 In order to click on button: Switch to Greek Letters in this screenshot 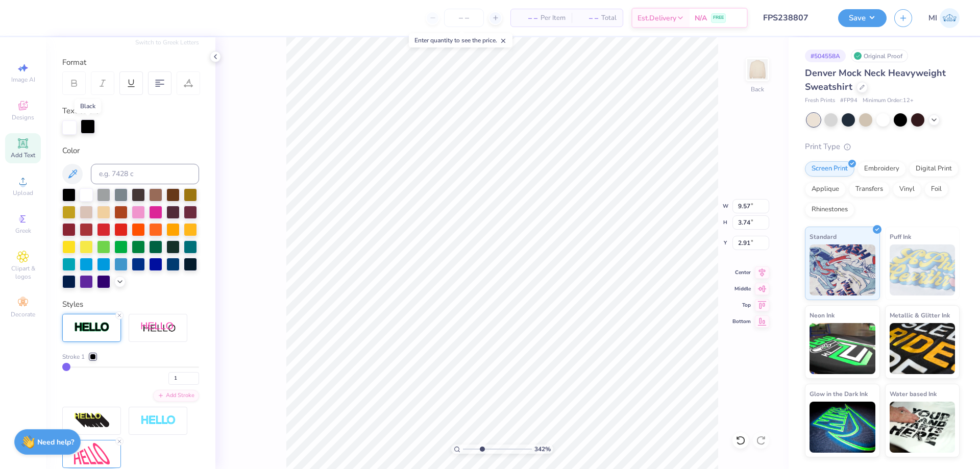, I will do `click(167, 43)`.